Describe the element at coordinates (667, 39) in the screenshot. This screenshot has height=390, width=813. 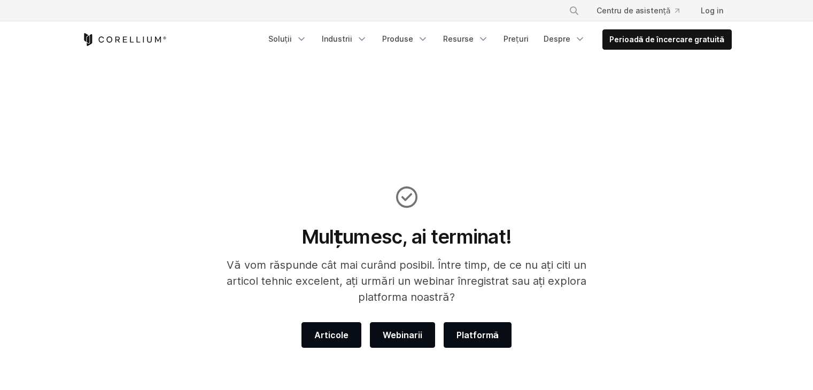
I see `font: Perioadă de încercare gratuită` at that location.